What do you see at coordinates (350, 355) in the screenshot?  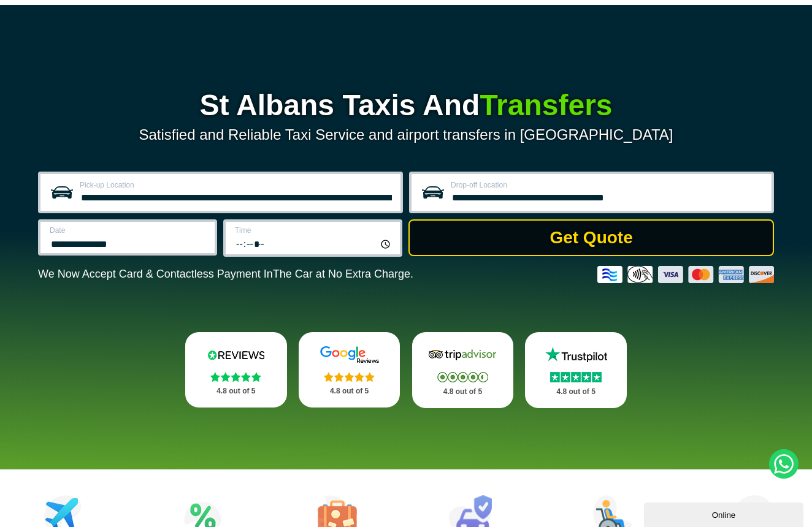 I see `img: Google` at bounding box center [350, 355].